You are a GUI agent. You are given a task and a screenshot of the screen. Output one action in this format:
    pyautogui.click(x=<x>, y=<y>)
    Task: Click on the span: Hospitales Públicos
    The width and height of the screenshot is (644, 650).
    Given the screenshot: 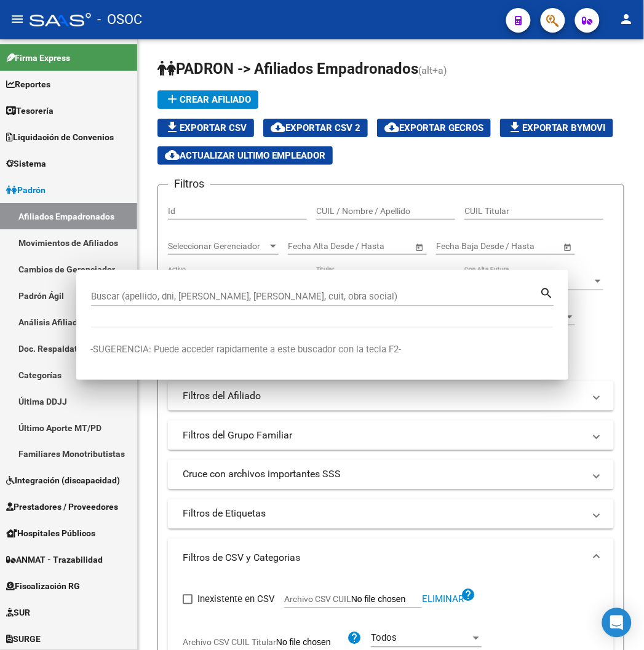 What is the action you would take?
    pyautogui.click(x=51, y=534)
    